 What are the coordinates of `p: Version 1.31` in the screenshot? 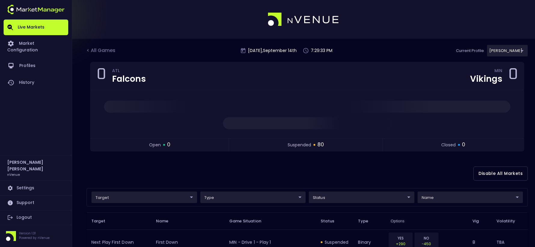 It's located at (34, 233).